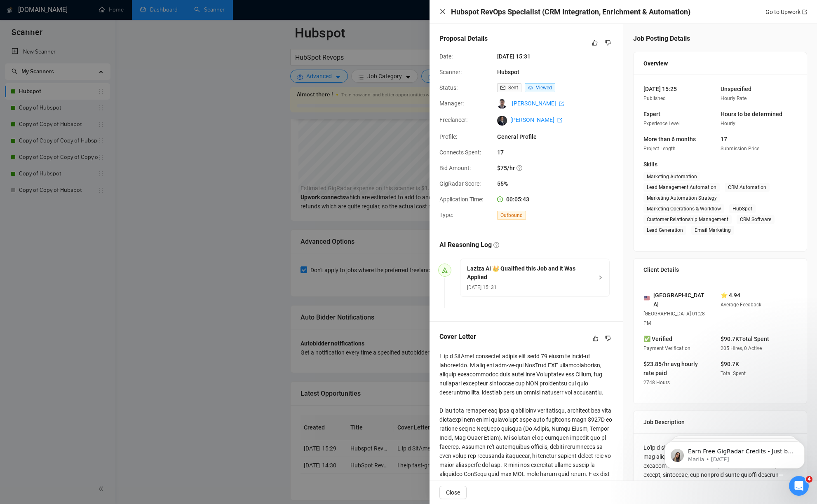 The image size is (817, 504). I want to click on span: Expert, so click(651, 114).